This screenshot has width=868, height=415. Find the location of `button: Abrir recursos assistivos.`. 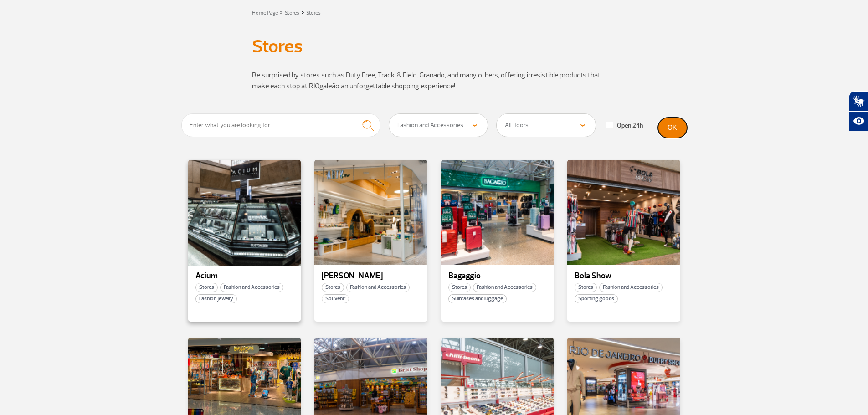

button: Abrir recursos assistivos. is located at coordinates (858, 121).